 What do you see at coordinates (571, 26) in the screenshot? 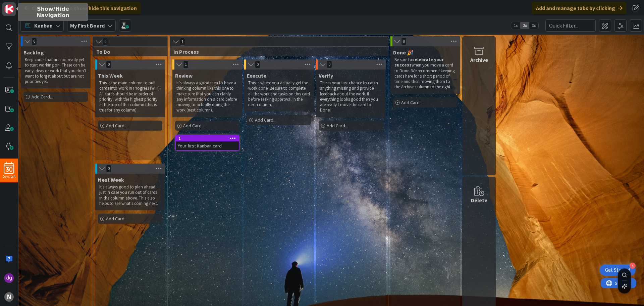
I see `input: Quick Filter...` at bounding box center [571, 26].